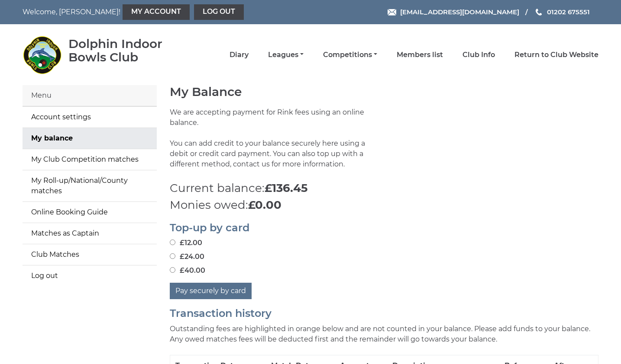 This screenshot has height=364, width=621. I want to click on input: £40.00, so click(172, 270).